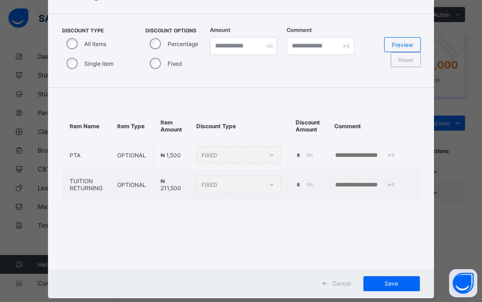 The width and height of the screenshot is (482, 302). What do you see at coordinates (174, 63) in the screenshot?
I see `label: Fixed` at bounding box center [174, 63].